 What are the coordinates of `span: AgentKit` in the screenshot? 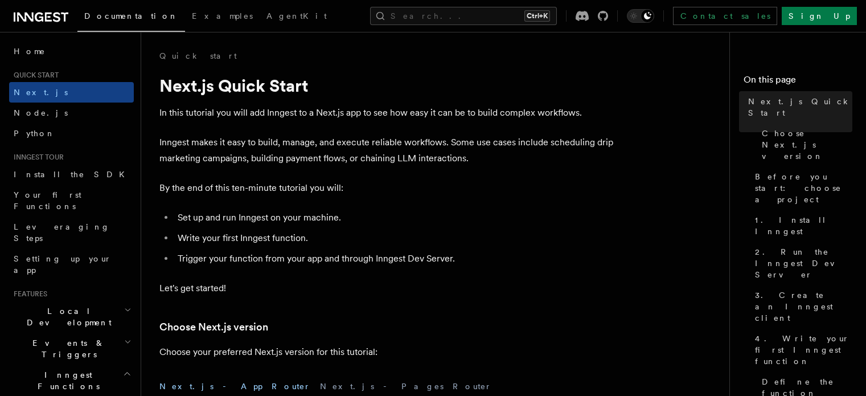 It's located at (296, 16).